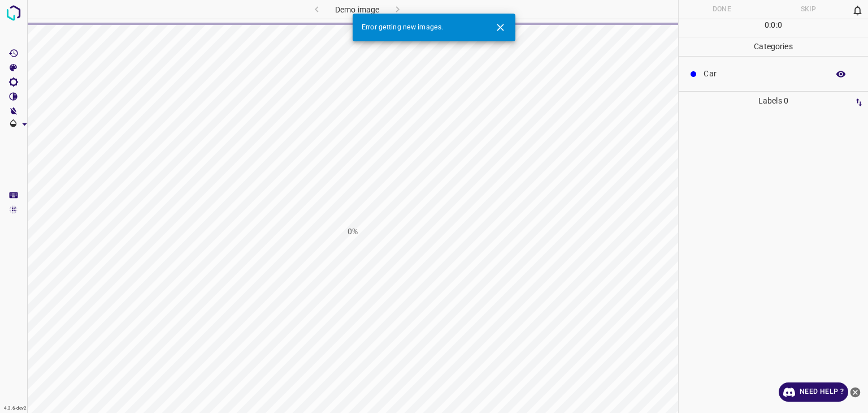 This screenshot has width=868, height=413. What do you see at coordinates (13, 13) in the screenshot?
I see `img: logo` at bounding box center [13, 13].